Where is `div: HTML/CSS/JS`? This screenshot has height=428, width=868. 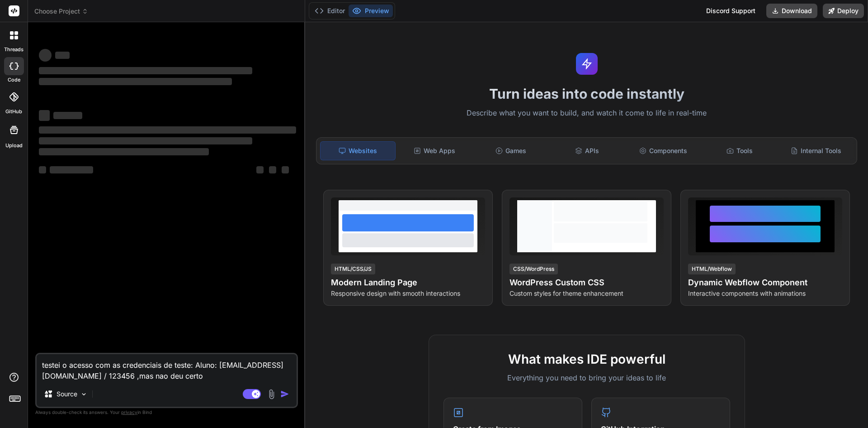 div: HTML/CSS/JS is located at coordinates (353, 269).